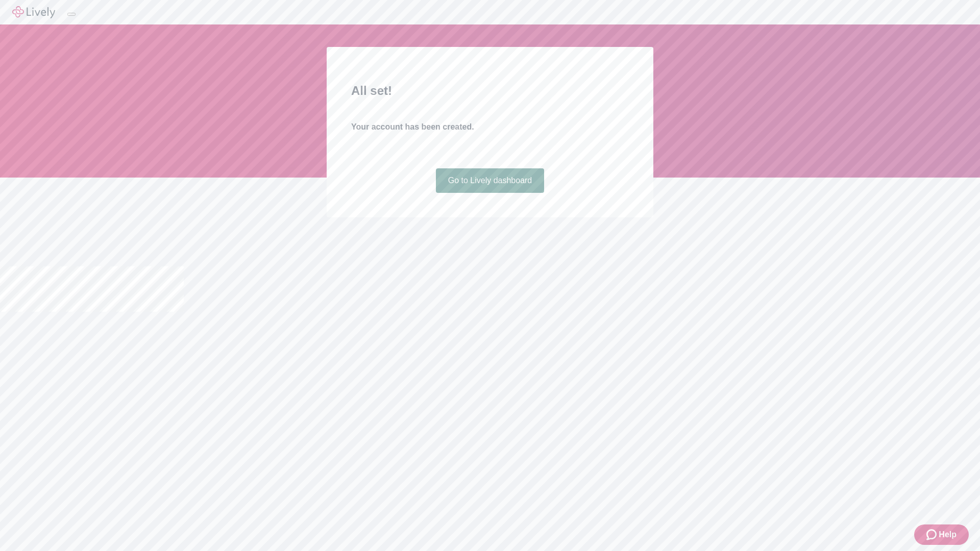  Describe the element at coordinates (34, 12) in the screenshot. I see `img: Lively` at that location.